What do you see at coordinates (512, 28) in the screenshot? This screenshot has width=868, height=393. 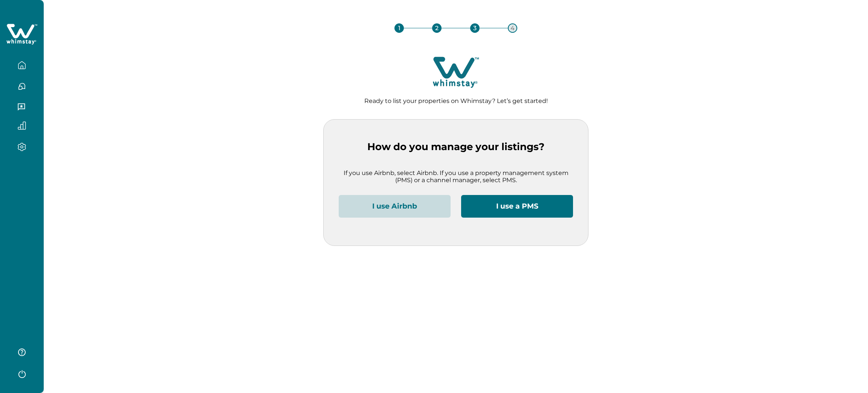 I see `div: 4` at bounding box center [512, 28].